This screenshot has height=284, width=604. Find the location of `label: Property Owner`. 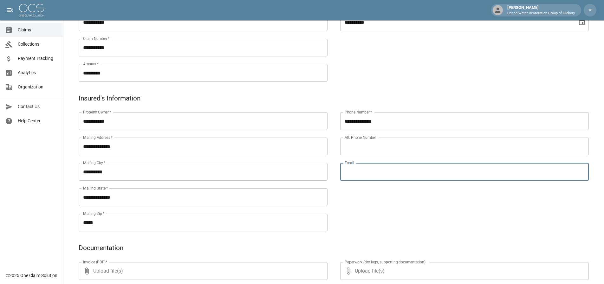

label: Property Owner is located at coordinates (97, 112).